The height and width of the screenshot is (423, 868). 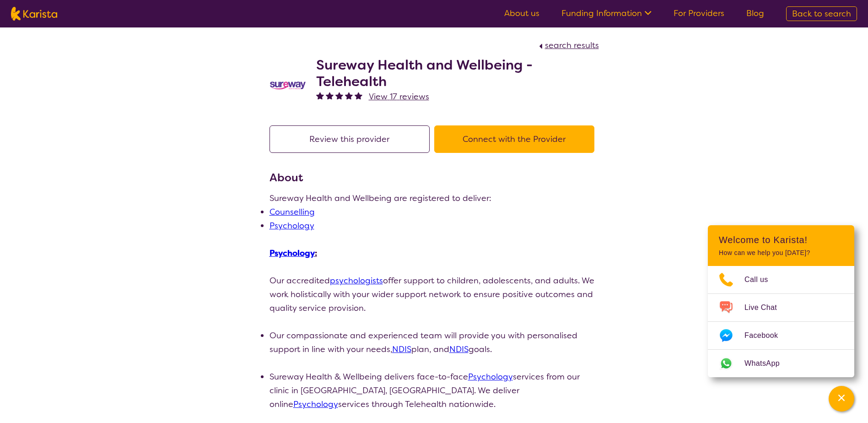 I want to click on img: vgwqq8bzw4bddvbx0uac.png, so click(x=288, y=85).